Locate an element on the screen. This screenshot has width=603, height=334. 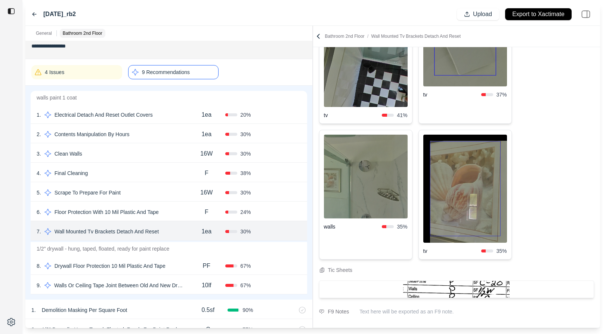
span: 38 % is located at coordinates (245, 173).